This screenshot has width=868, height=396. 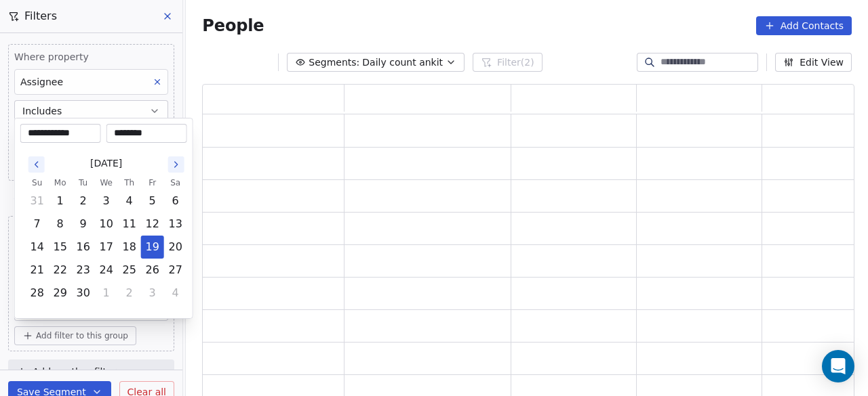 What do you see at coordinates (130, 201) in the screenshot?
I see `button: Thursday, September 4th, 2025` at bounding box center [130, 201].